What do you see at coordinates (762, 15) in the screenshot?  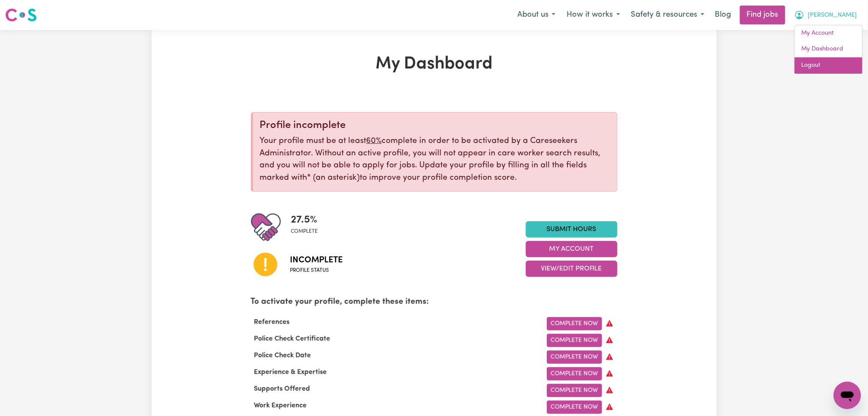 I see `a: Find jobs` at bounding box center [762, 15].